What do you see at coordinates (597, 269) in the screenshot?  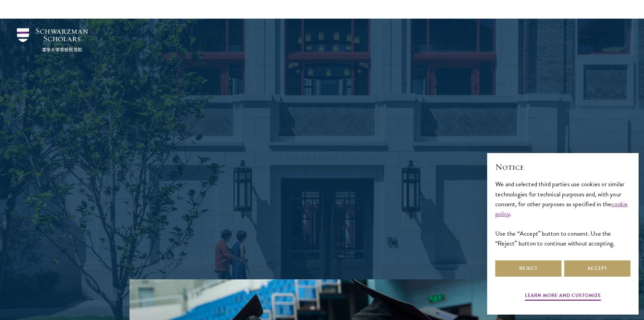 I see `button: Accept` at bounding box center [597, 269].